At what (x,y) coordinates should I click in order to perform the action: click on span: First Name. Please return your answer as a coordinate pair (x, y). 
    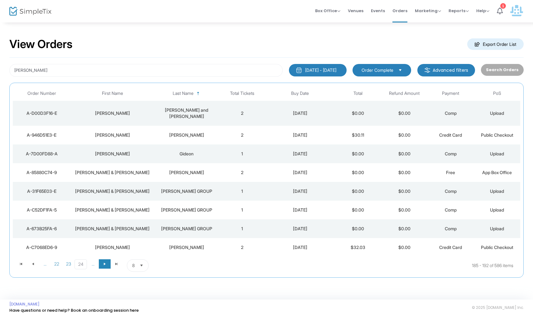
    Looking at the image, I should click on (113, 93).